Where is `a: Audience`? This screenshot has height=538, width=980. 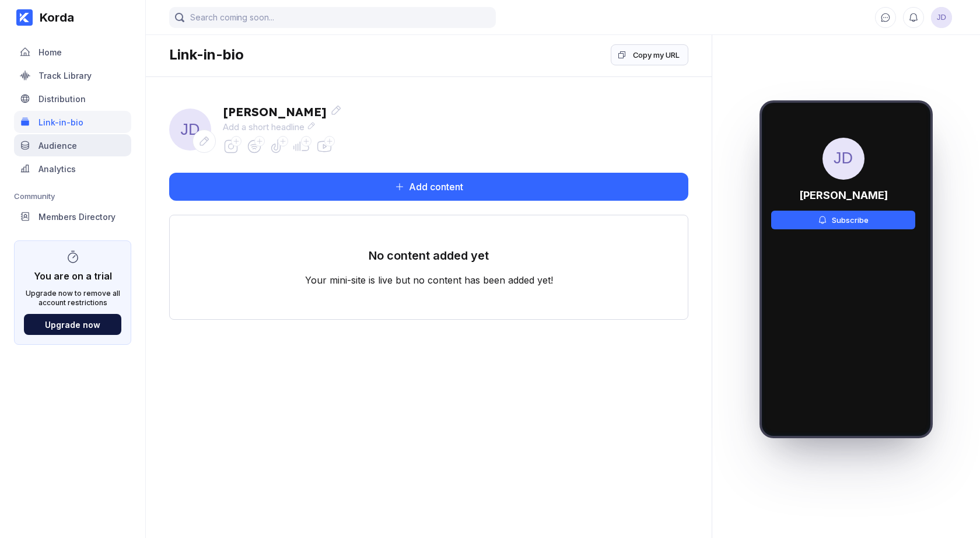
a: Audience is located at coordinates (72, 145).